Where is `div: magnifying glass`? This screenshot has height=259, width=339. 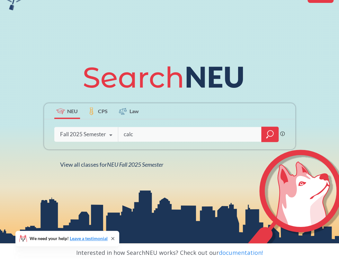 div: magnifying glass is located at coordinates (270, 135).